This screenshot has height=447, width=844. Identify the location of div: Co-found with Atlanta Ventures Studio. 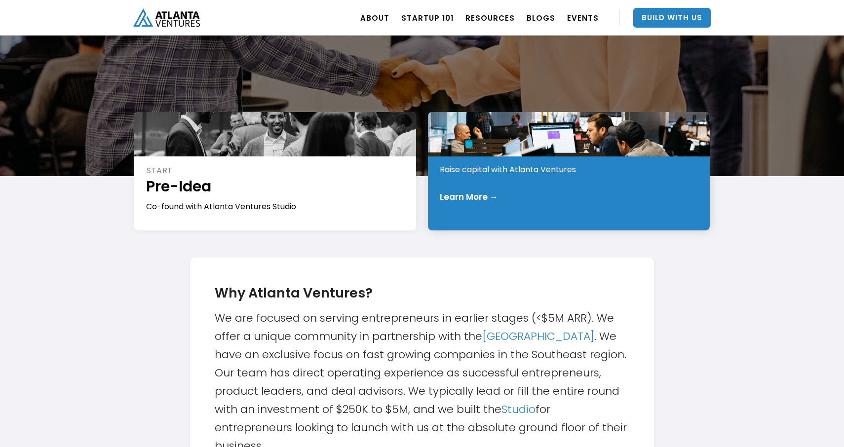
(275, 207).